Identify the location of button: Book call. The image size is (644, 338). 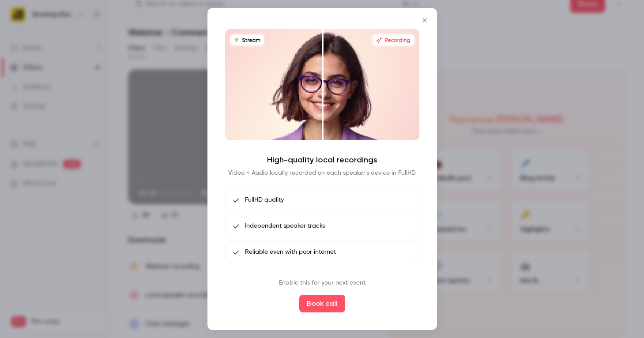
(322, 303).